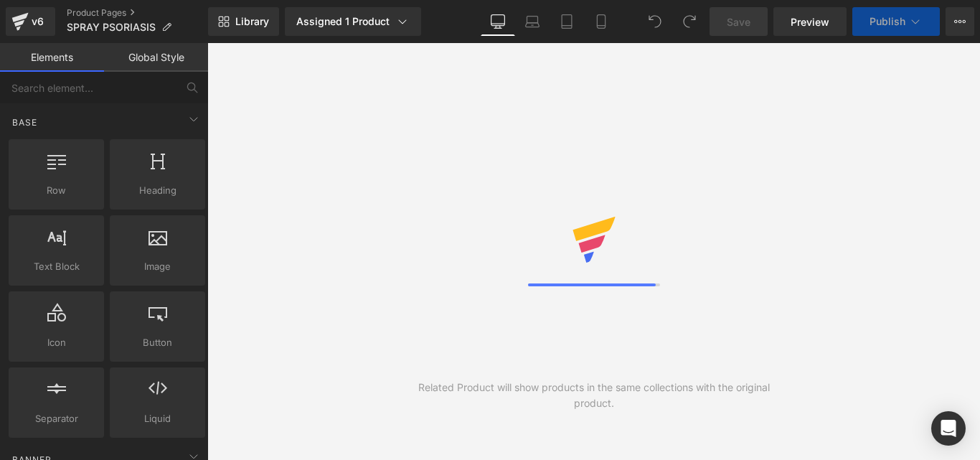  Describe the element at coordinates (896, 21) in the screenshot. I see `button: Publish` at that location.